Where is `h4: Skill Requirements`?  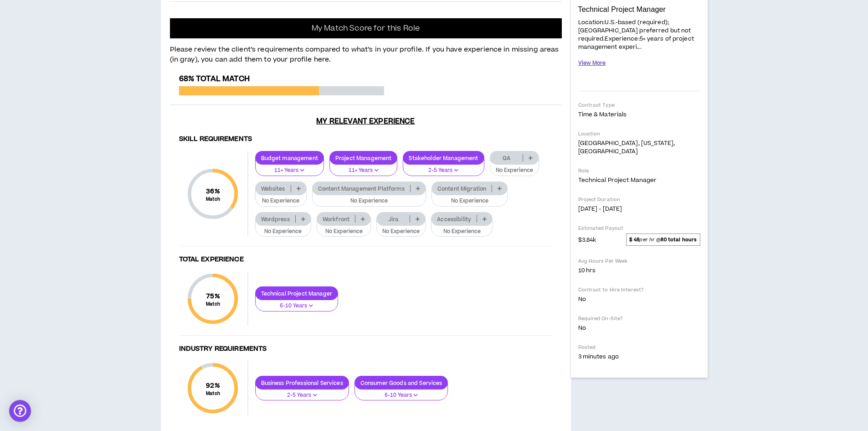
h4: Skill Requirements is located at coordinates (366, 139).